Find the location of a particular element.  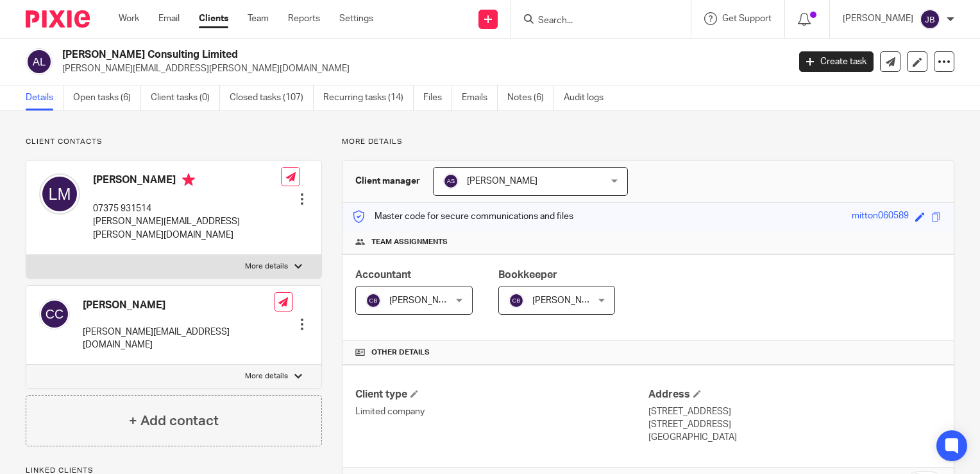

span: Team assignments is located at coordinates (410, 242).